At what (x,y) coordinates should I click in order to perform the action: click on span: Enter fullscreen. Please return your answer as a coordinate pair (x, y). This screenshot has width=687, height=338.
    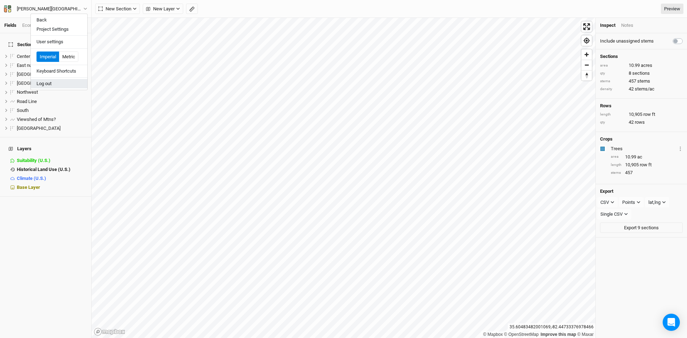
    Looking at the image, I should click on (586, 26).